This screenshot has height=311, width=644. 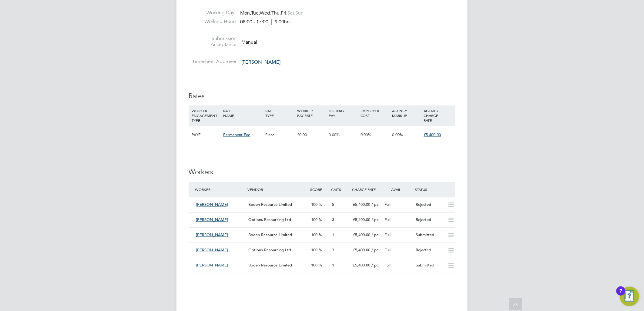 I want to click on span: Manual, so click(x=249, y=42).